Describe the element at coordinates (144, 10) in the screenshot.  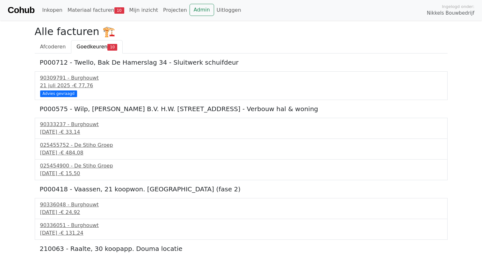
I see `a: Mijn inzicht` at that location.